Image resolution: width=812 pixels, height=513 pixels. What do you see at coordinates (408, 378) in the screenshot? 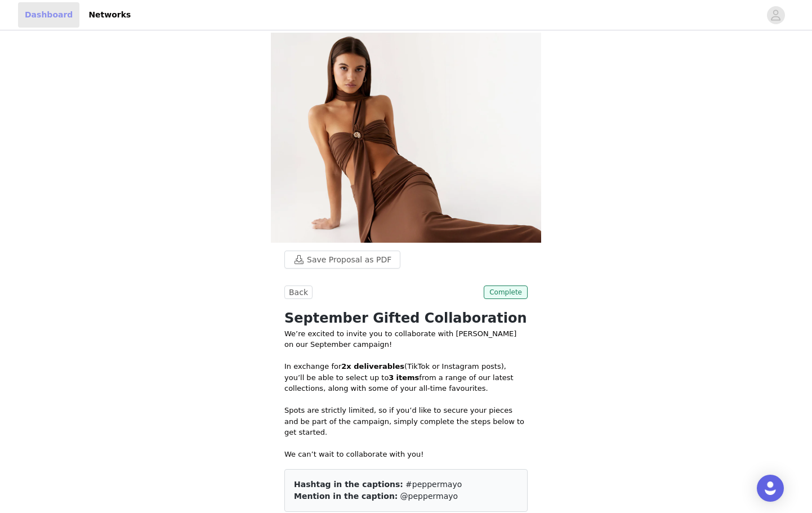
I see `strong: items` at bounding box center [408, 378].